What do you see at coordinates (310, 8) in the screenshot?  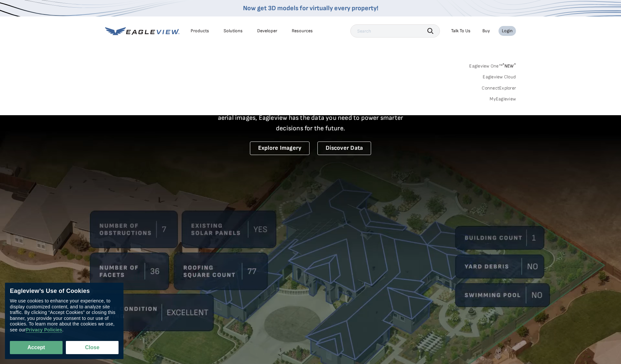 I see `a: Now get 3D models for virtually every property!` at bounding box center [310, 8].